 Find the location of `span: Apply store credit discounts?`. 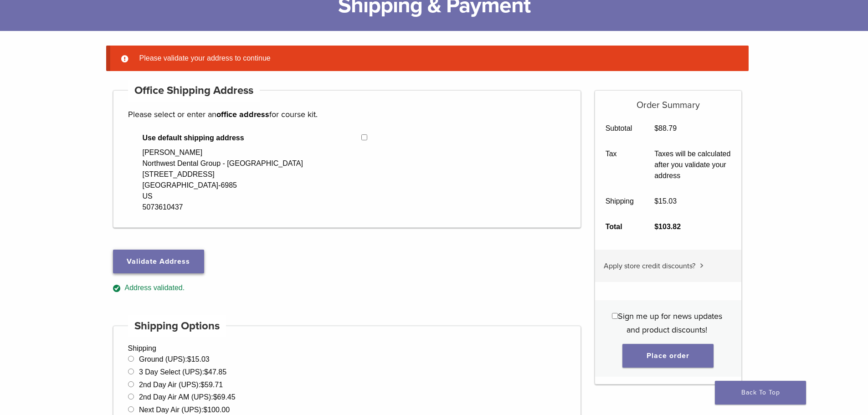

span: Apply store credit discounts? is located at coordinates (649, 266).